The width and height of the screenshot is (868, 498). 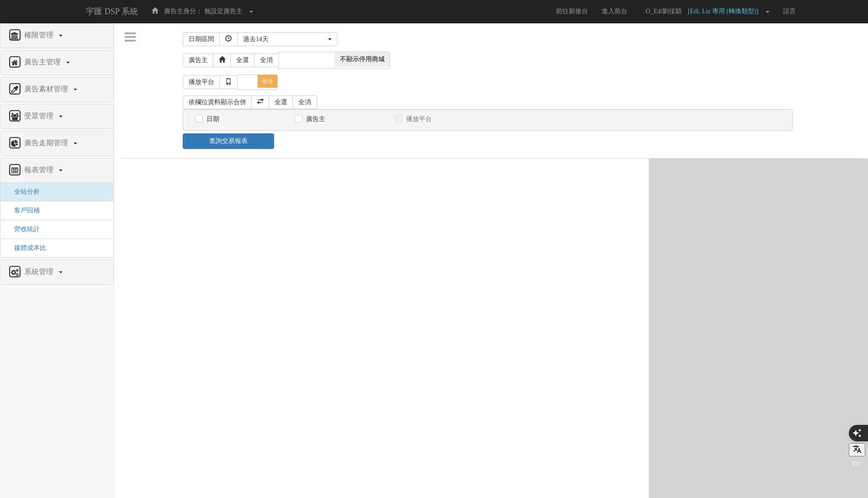 I want to click on a: 系統管理, so click(x=57, y=272).